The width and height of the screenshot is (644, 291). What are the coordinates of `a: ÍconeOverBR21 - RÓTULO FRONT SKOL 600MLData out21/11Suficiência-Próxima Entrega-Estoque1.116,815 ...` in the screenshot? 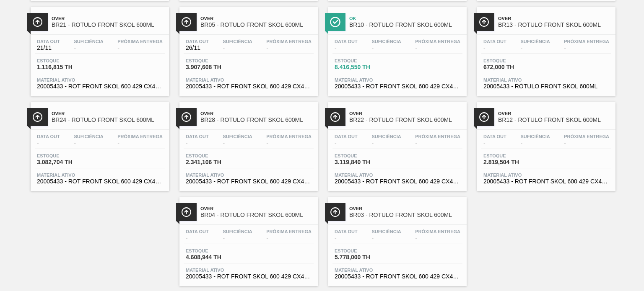 It's located at (98, 48).